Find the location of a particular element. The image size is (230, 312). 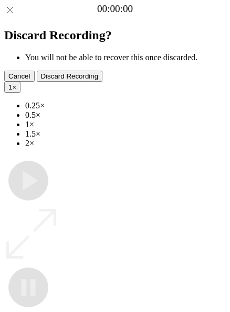

li: 1× is located at coordinates (125, 125).